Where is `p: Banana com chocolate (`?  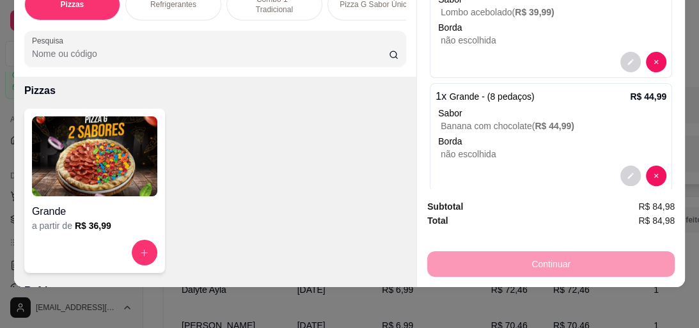
p: Banana com chocolate ( is located at coordinates (553, 126).